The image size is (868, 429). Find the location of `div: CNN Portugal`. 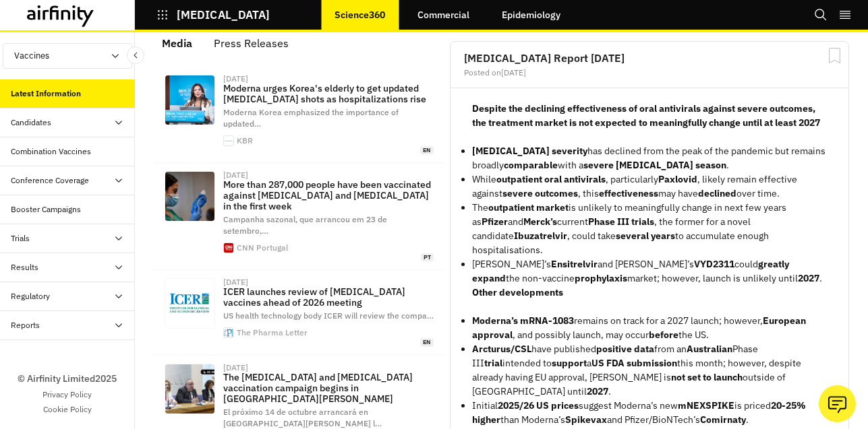

div: CNN Portugal is located at coordinates (263, 248).